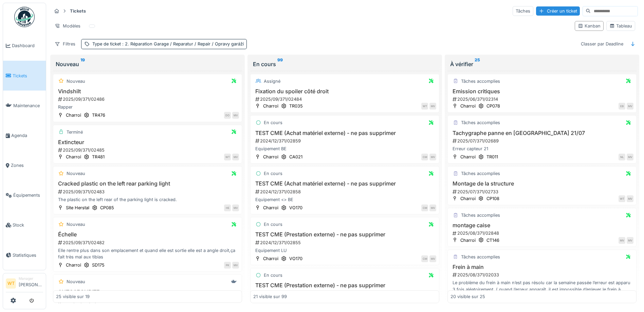 The image size is (644, 312). Describe the element at coordinates (24, 195) in the screenshot. I see `a: Équipements` at that location.